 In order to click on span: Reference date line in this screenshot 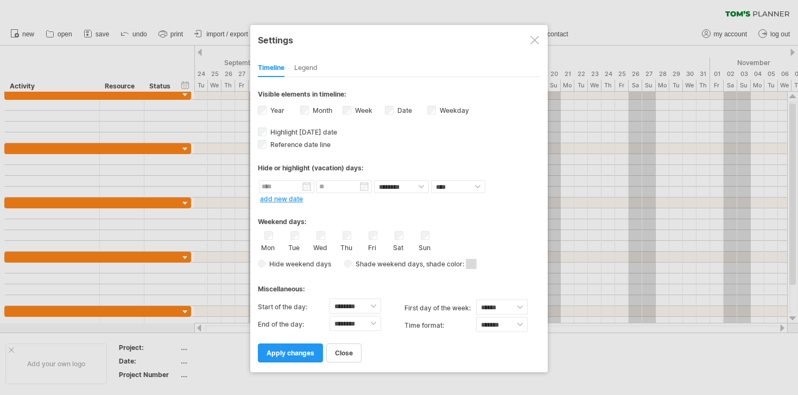, I will do `click(299, 144)`.